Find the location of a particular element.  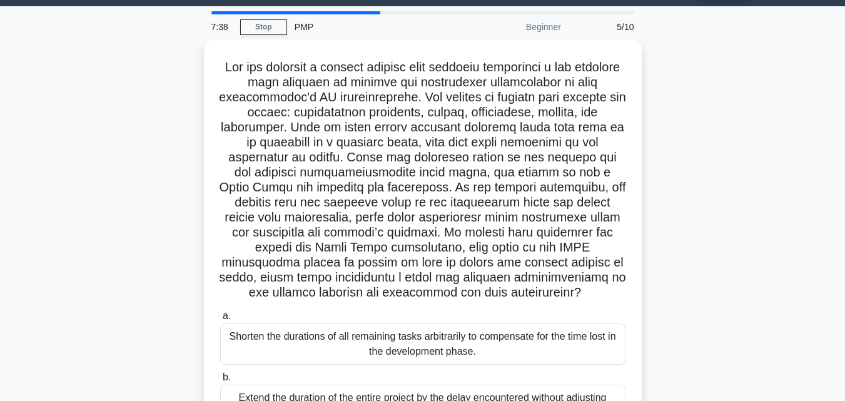

div: 7:38 is located at coordinates (222, 27).